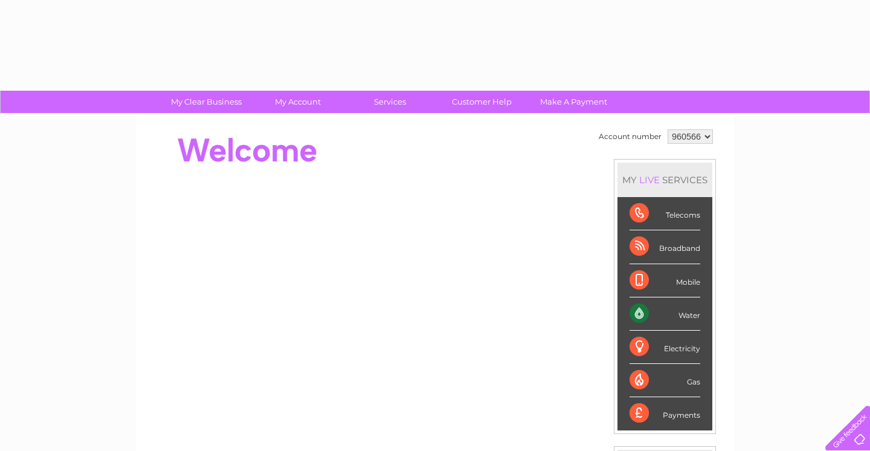  What do you see at coordinates (665, 247) in the screenshot?
I see `div: Broadband` at bounding box center [665, 247].